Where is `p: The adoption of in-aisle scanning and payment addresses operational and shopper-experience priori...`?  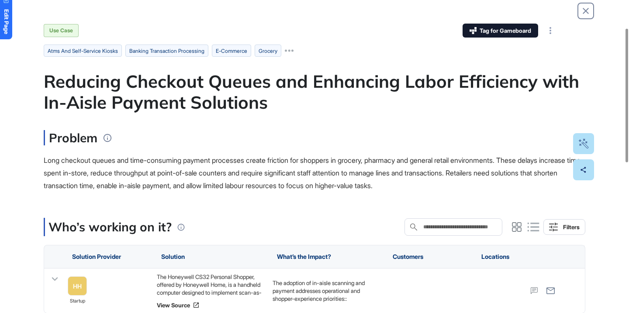 p: The adoption of in-aisle scanning and payment addresses operational and shopper-experience priori... is located at coordinates (326, 291).